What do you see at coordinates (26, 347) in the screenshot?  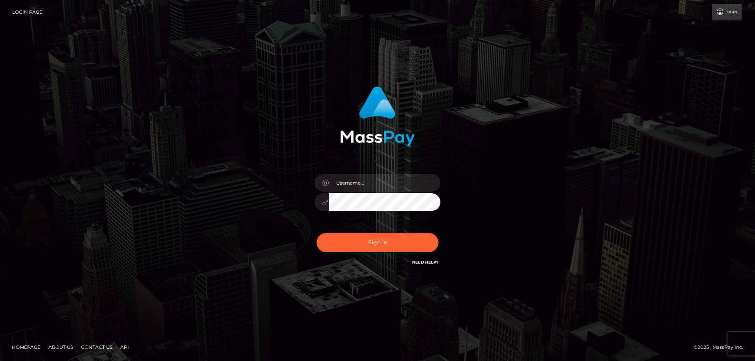 I see `a: Homepage` at bounding box center [26, 347].